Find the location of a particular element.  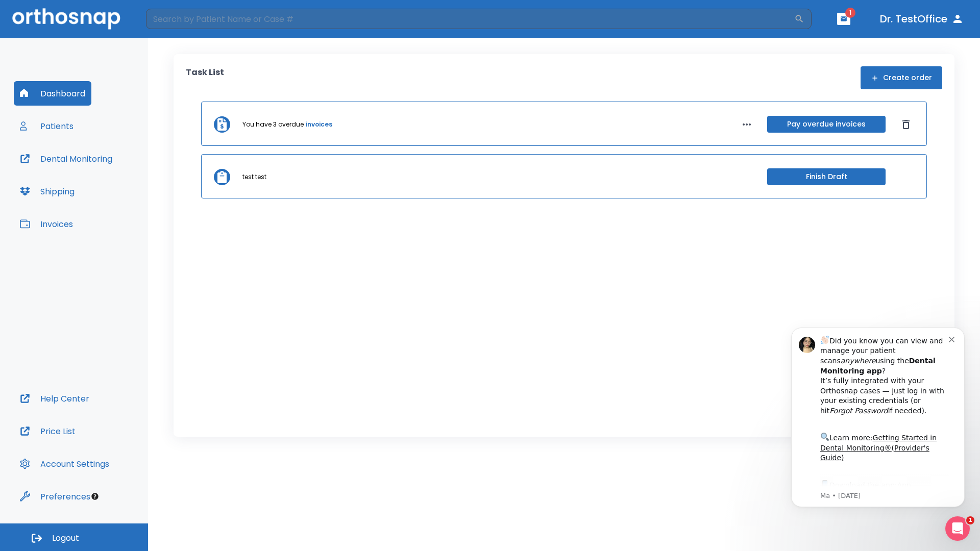

button: Dashboard is located at coordinates (53, 94).